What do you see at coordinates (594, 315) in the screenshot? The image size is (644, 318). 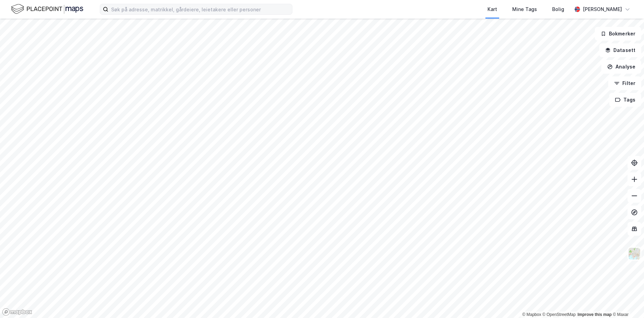 I see `a: Improve this map` at bounding box center [594, 315].